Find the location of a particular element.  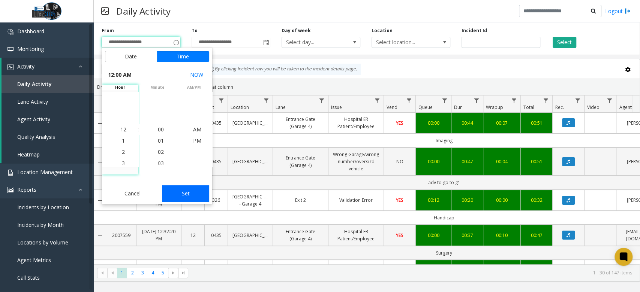

span: Go to the next page is located at coordinates (173, 273).